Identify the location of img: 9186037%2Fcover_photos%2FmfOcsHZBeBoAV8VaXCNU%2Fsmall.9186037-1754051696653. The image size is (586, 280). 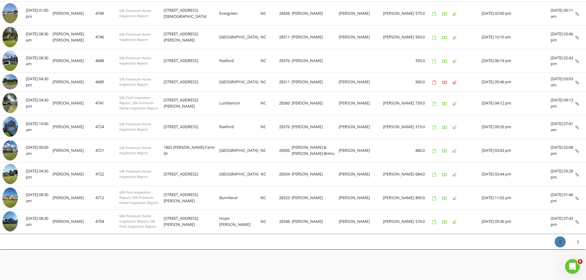
(10, 37).